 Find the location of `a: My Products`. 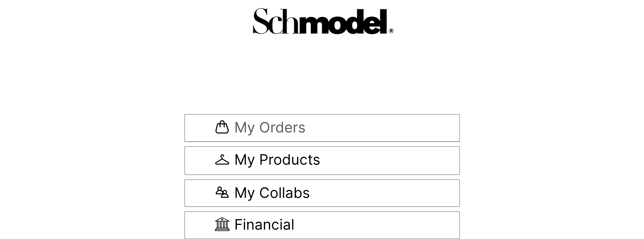

a: My Products is located at coordinates (322, 161).